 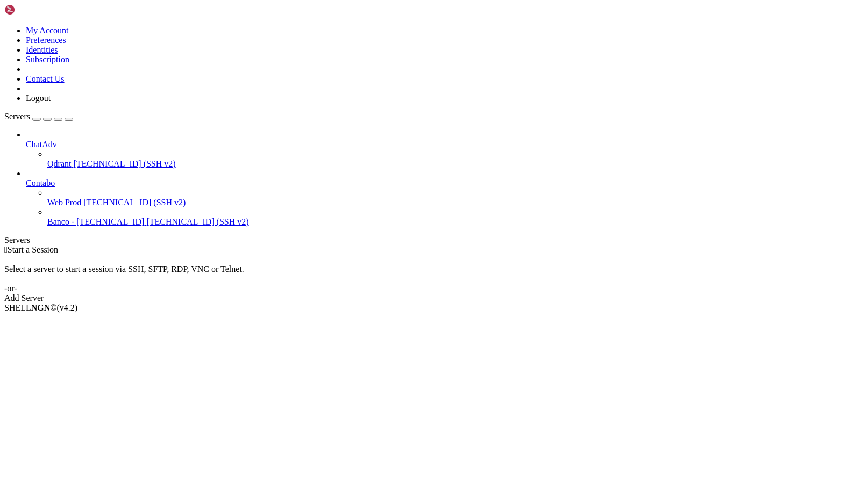 I want to click on li: ChatAdv, so click(x=445, y=149).